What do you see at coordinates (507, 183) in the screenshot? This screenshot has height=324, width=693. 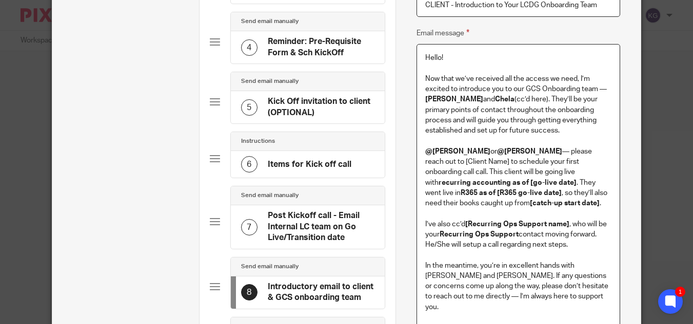 I see `strong: recurring accounting as of [go-live date]` at bounding box center [507, 183].